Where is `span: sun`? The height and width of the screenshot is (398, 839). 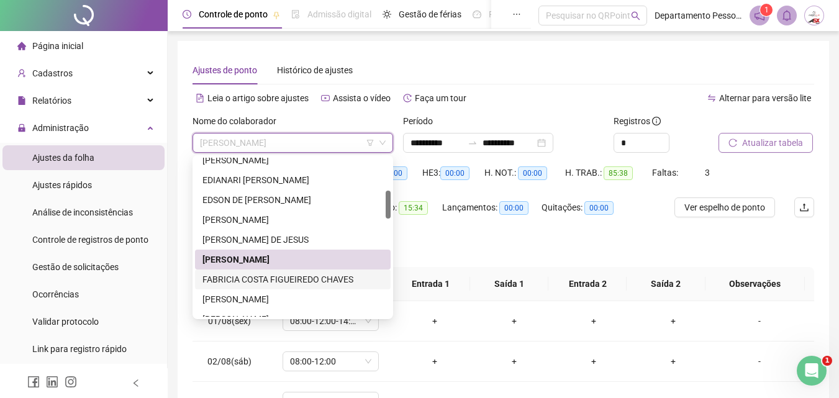
span: sun is located at coordinates (387, 14).